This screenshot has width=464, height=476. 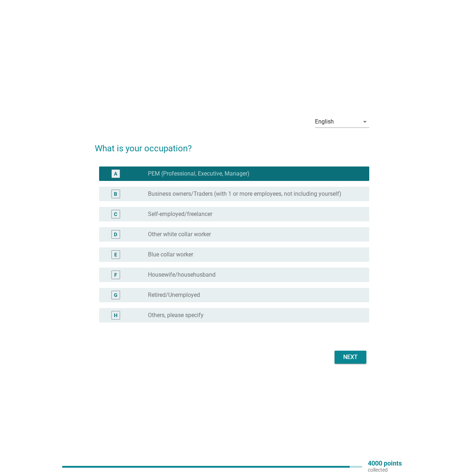 I want to click on div: G, so click(x=116, y=295).